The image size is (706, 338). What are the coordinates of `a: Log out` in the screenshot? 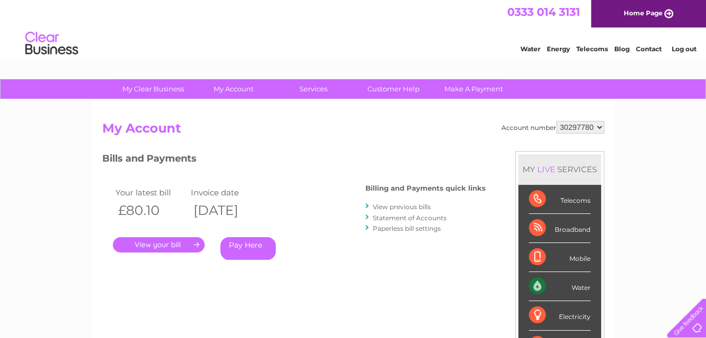 It's located at (683, 49).